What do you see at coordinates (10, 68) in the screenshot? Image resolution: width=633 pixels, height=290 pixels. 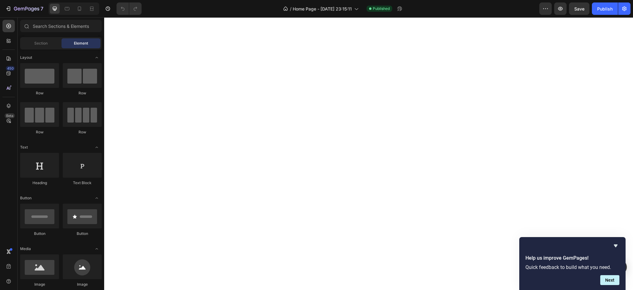 I see `div: 450` at bounding box center [10, 68].